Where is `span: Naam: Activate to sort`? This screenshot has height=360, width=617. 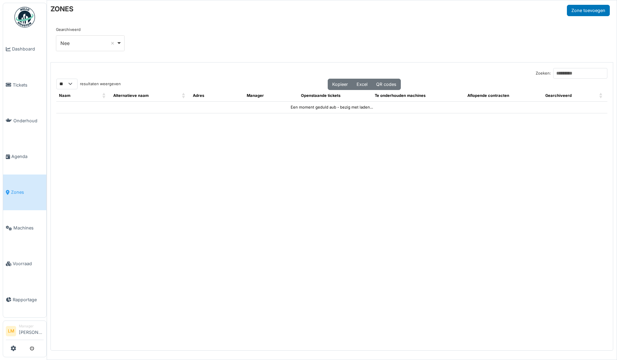
span: Naam: Activate to sort is located at coordinates (104, 95).